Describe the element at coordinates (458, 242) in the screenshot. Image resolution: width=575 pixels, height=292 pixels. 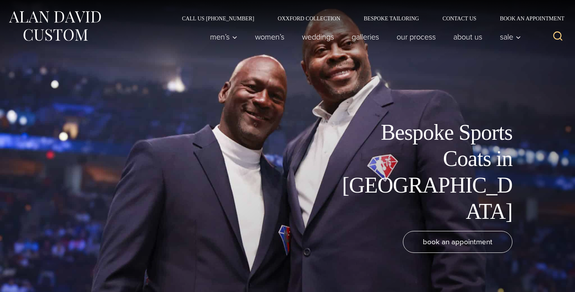
I see `span: book an appointment` at that location.